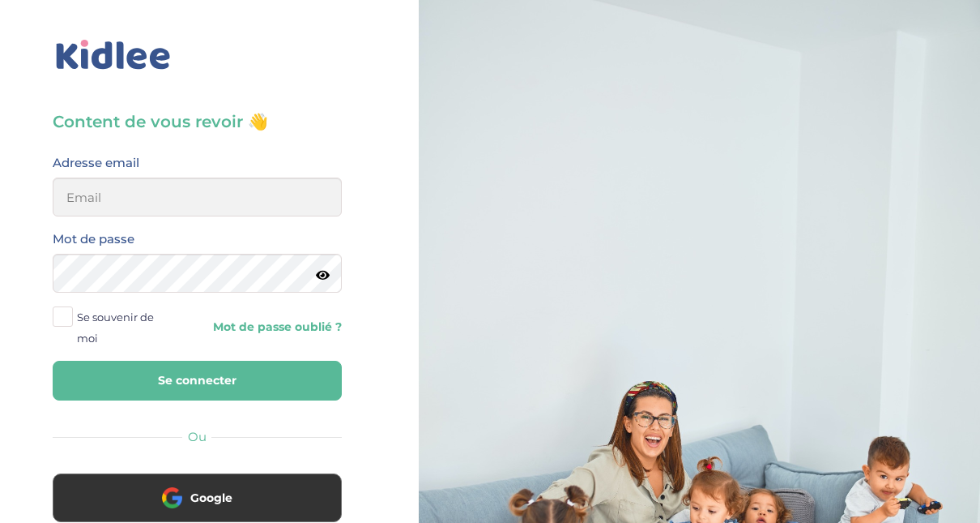 The width and height of the screenshot is (980, 523). I want to click on img: logo_kidlee_bleu, so click(113, 55).